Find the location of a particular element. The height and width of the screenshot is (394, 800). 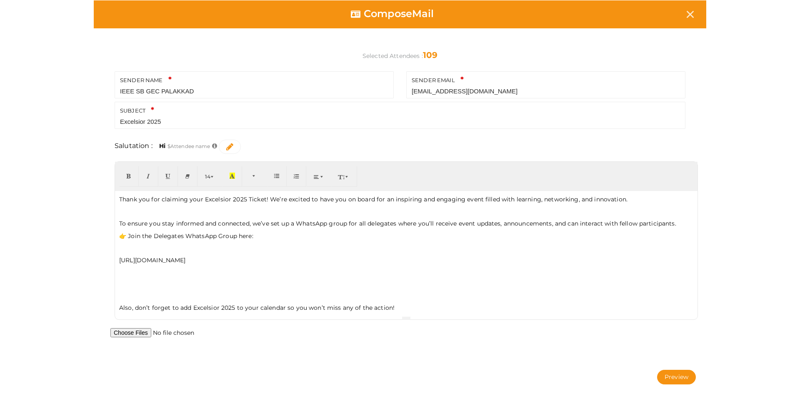

p: Also, don’t forget to add Excelsior 2025 to your calendar so you won’t miss any of the action! is located at coordinates (406, 308).